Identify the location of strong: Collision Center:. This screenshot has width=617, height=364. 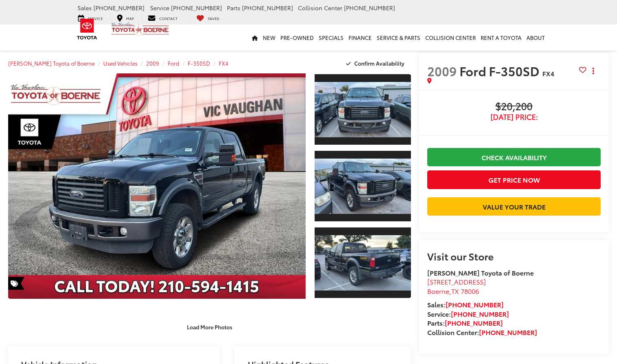
(482, 332).